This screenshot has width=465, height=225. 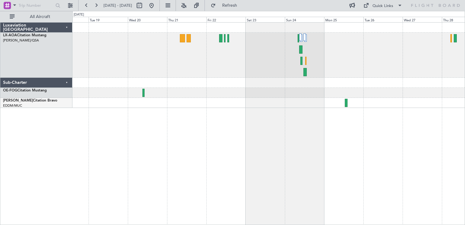 I want to click on span: LX-AOA, so click(x=10, y=35).